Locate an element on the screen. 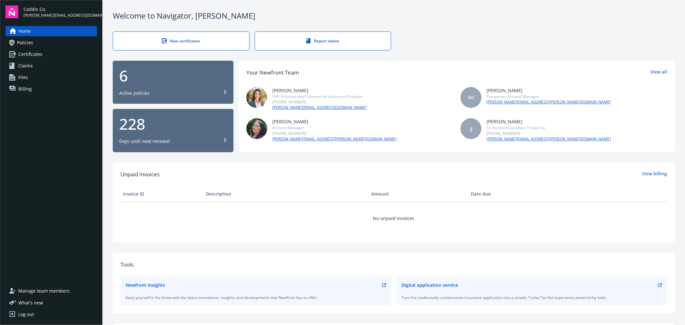  span: What ' s new is located at coordinates (31, 303).